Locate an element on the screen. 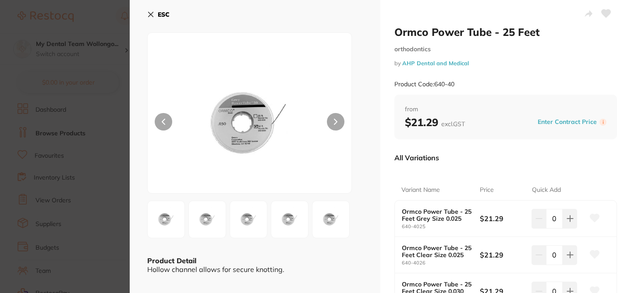  p: Variant Name is located at coordinates (421, 190).